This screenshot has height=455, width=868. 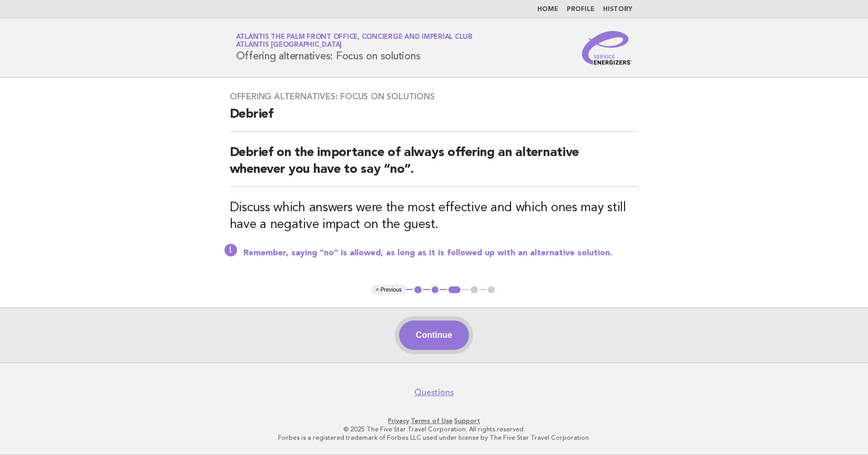 What do you see at coordinates (435, 290) in the screenshot?
I see `button: 2` at bounding box center [435, 290].